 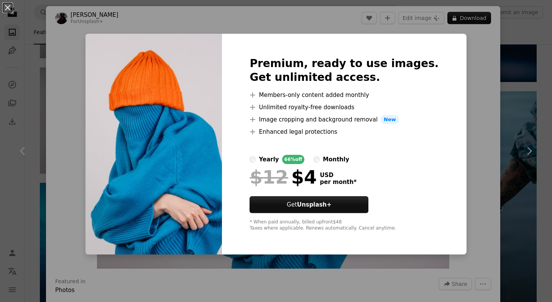 I want to click on li: Members-only content added monthly, so click(x=344, y=95).